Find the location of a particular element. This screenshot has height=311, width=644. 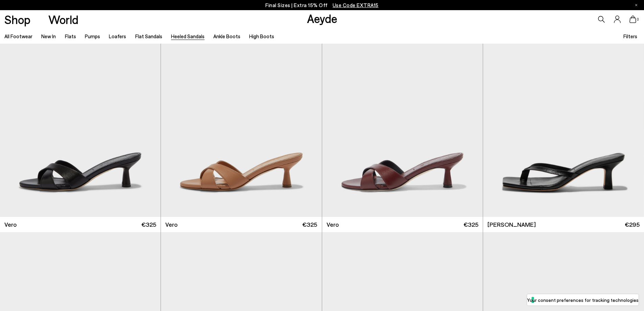

span: Navigate to /collections/ss25-final-sizes is located at coordinates (355, 5).